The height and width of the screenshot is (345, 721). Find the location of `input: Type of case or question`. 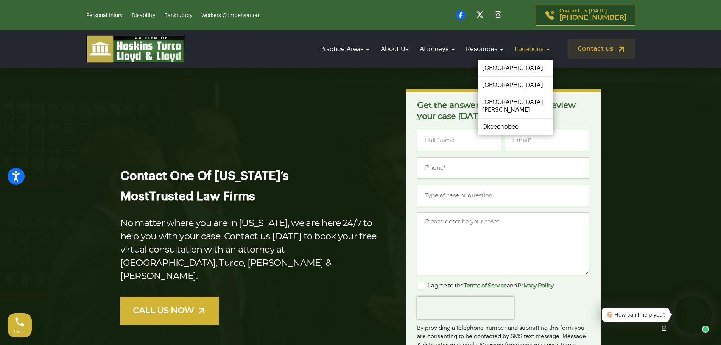

input: Type of case or question is located at coordinates (503, 195).